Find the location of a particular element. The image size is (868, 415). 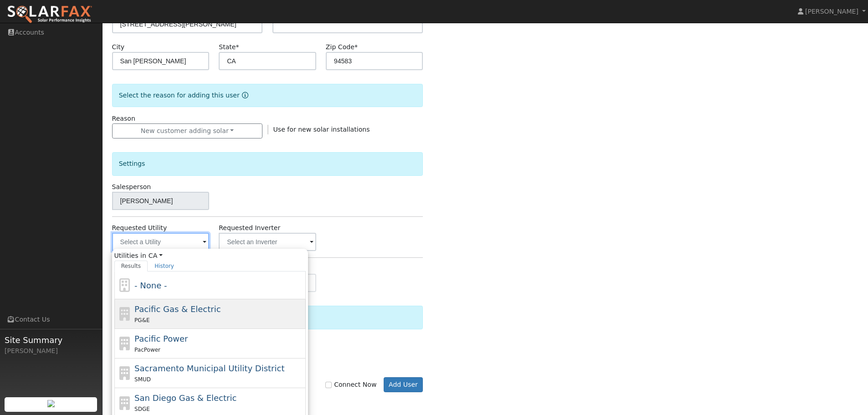

span: SDGE is located at coordinates (142, 409).